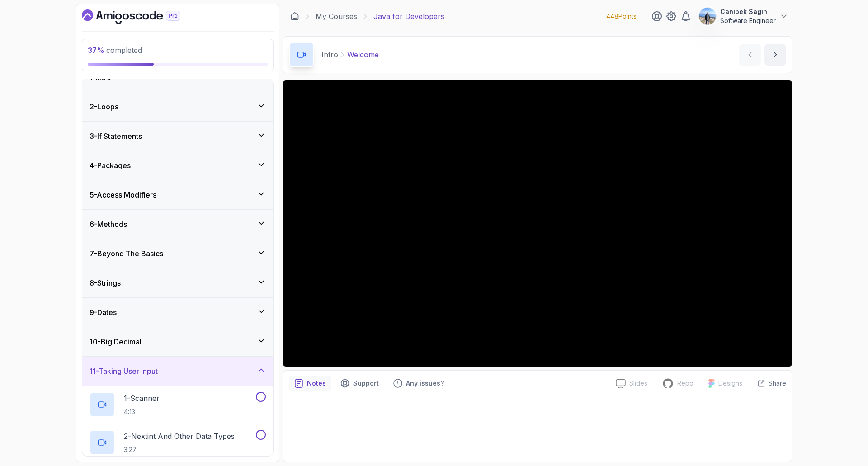 This screenshot has width=868, height=466. What do you see at coordinates (425, 383) in the screenshot?
I see `p: Any issues?` at bounding box center [425, 383].